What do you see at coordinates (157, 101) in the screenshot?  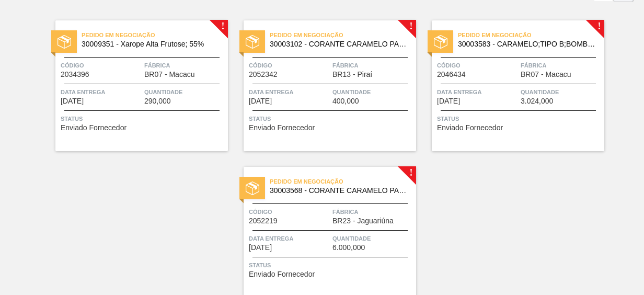 I see `span: 290,000` at bounding box center [157, 101].